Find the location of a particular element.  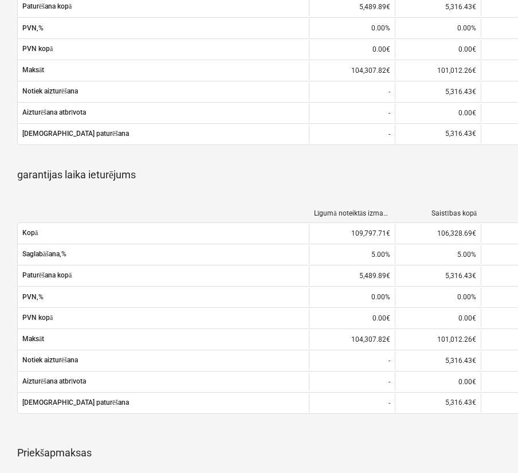

div: 109,797.71€ is located at coordinates (352, 233).